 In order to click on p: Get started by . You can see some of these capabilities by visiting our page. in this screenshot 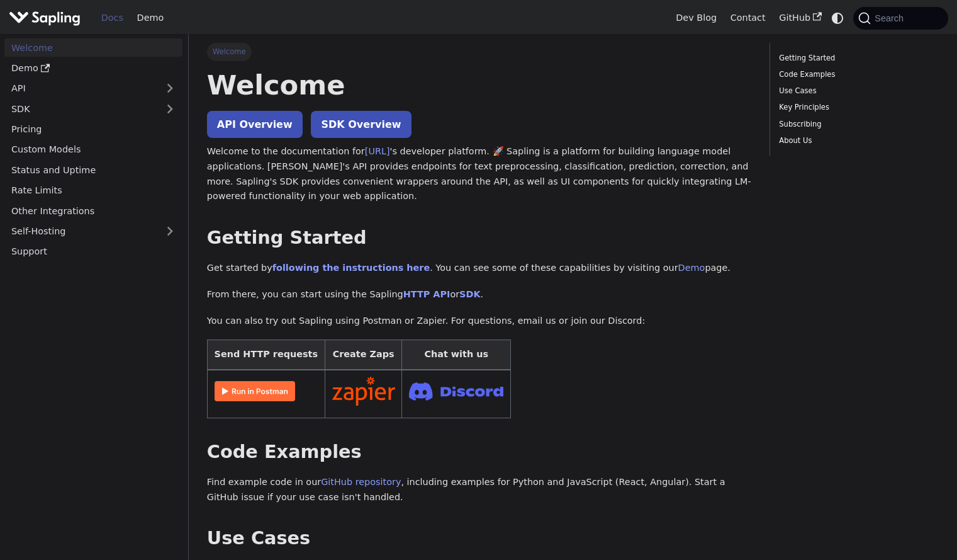, I will do `click(479, 268)`.